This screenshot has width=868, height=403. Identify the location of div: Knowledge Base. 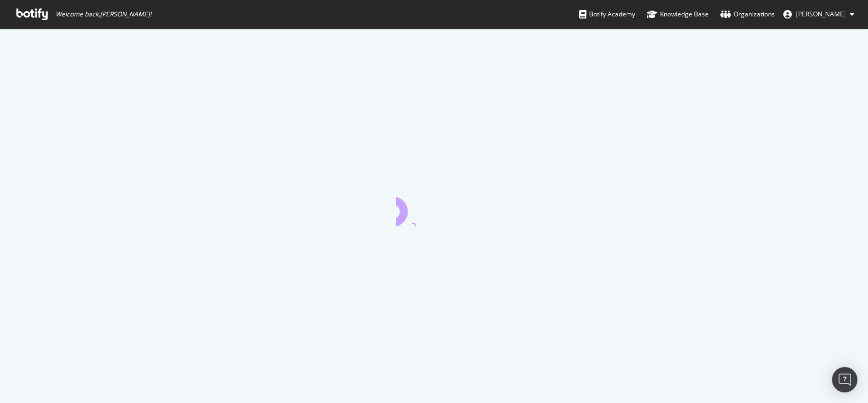
(678, 14).